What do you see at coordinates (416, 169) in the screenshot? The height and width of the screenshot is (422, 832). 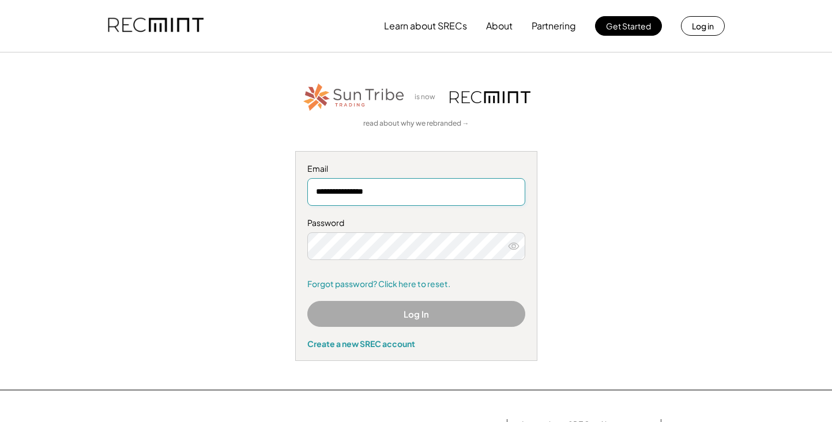 I see `div: Email` at bounding box center [416, 169].